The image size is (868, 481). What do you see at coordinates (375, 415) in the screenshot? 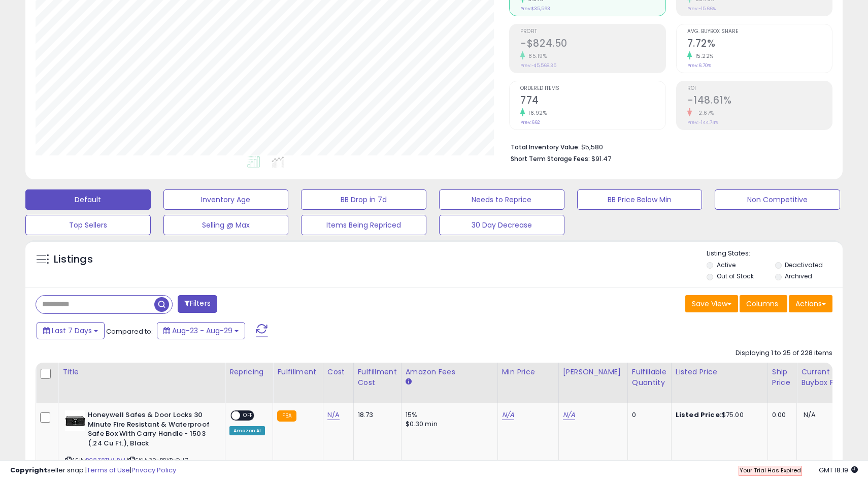
I see `div: 18.73` at bounding box center [375, 415].